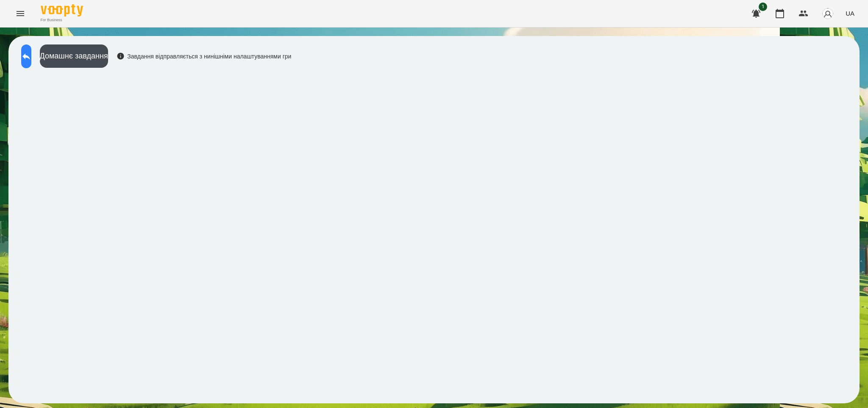 The image size is (868, 408). What do you see at coordinates (62, 20) in the screenshot?
I see `span: For Business` at bounding box center [62, 20].